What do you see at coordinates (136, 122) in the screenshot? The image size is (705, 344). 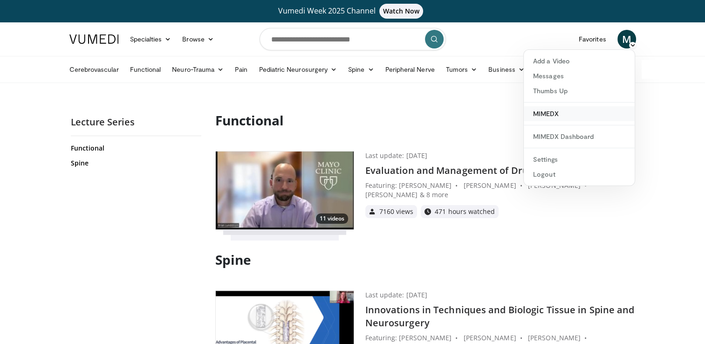 I see `h2: Lecture Series` at bounding box center [136, 122].